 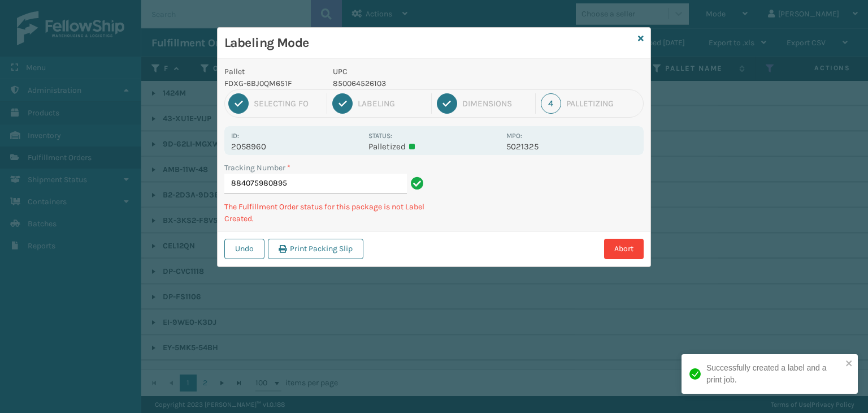 I want to click on div: 2, so click(x=342, y=103).